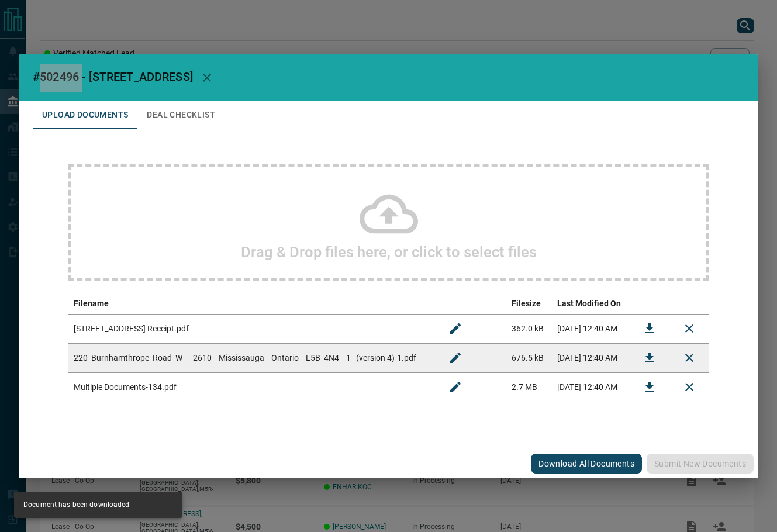 The image size is (777, 532). Describe the element at coordinates (529, 304) in the screenshot. I see `th: Filesize` at that location.